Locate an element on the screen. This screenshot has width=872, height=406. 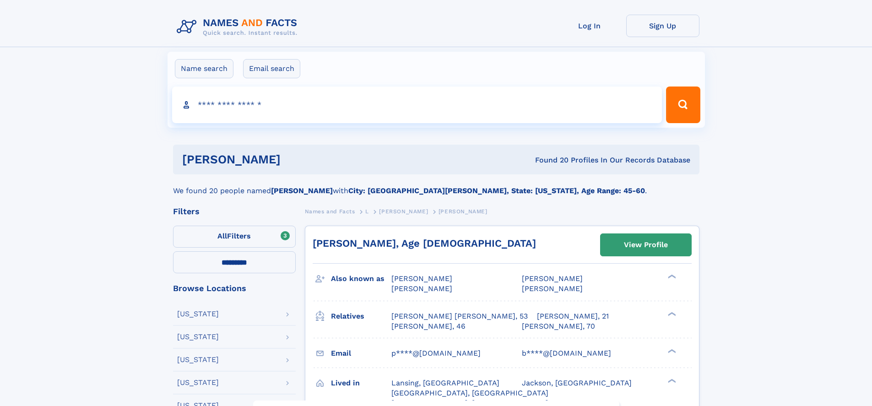
h3: Relatives is located at coordinates (361, 316).